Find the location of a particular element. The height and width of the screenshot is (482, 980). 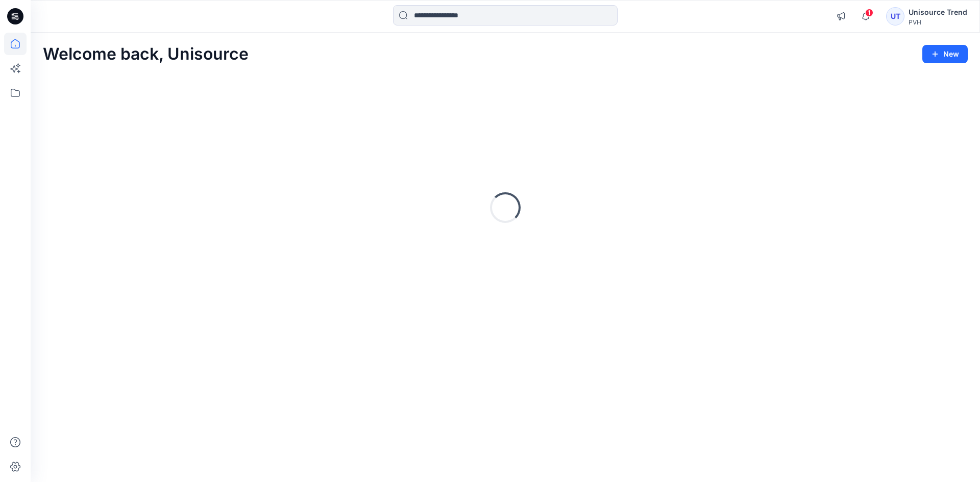

div: Unisource Trend is located at coordinates (938, 12).